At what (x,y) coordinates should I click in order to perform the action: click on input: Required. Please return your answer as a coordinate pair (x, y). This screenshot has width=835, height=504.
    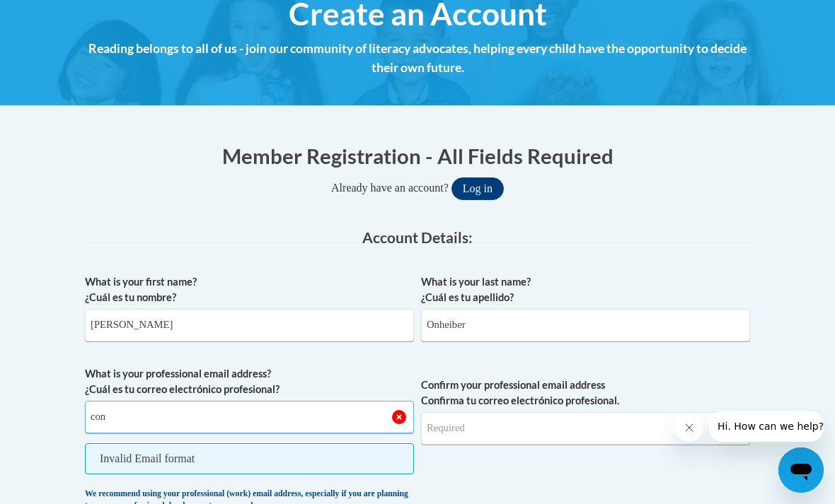
    Looking at the image, I should click on (585, 429).